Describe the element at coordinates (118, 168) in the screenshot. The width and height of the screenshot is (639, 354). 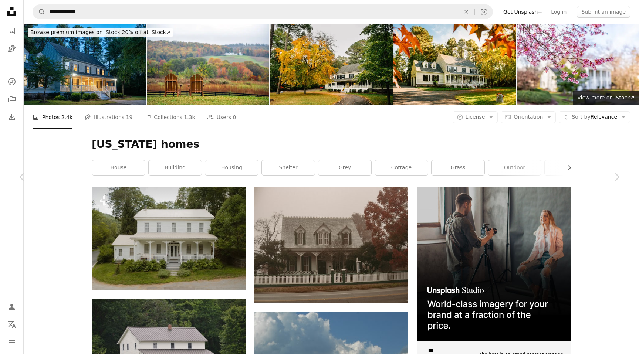
I see `a: house` at that location.